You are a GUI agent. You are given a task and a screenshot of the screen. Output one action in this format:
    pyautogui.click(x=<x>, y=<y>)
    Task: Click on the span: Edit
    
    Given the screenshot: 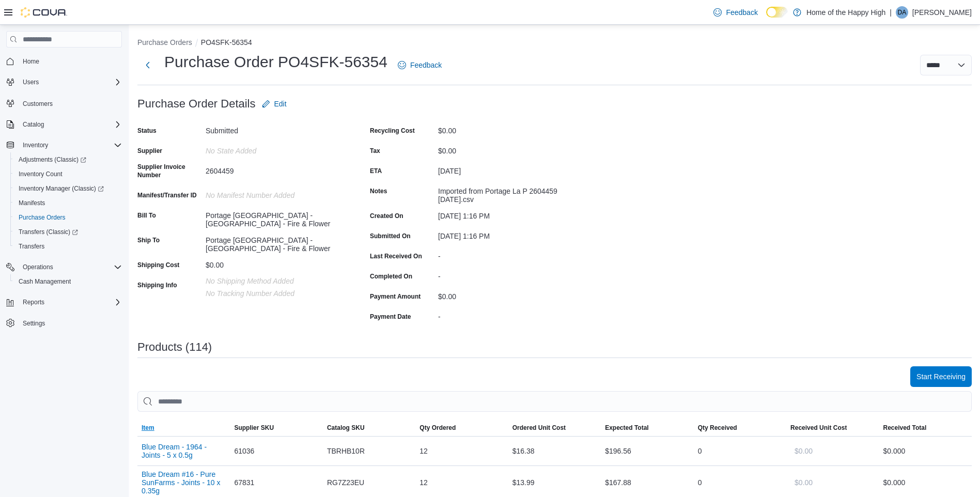 What is the action you would take?
    pyautogui.click(x=281, y=104)
    